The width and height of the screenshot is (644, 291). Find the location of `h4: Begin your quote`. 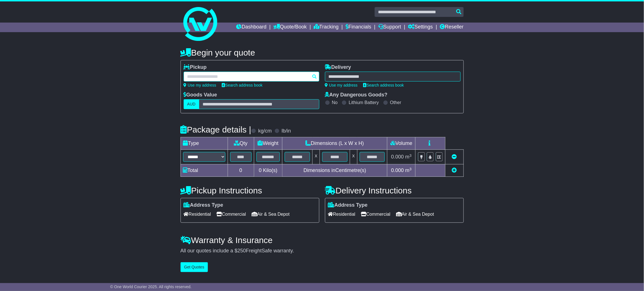

h4: Begin your quote is located at coordinates (322, 52).